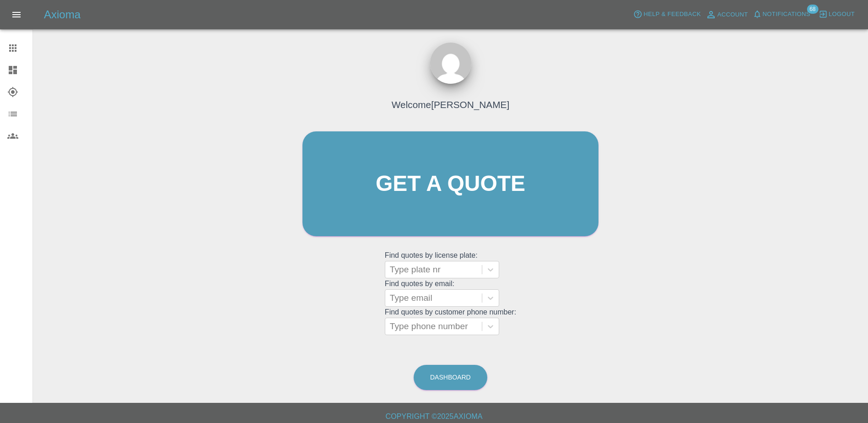  I want to click on button: Notifications, so click(781, 14).